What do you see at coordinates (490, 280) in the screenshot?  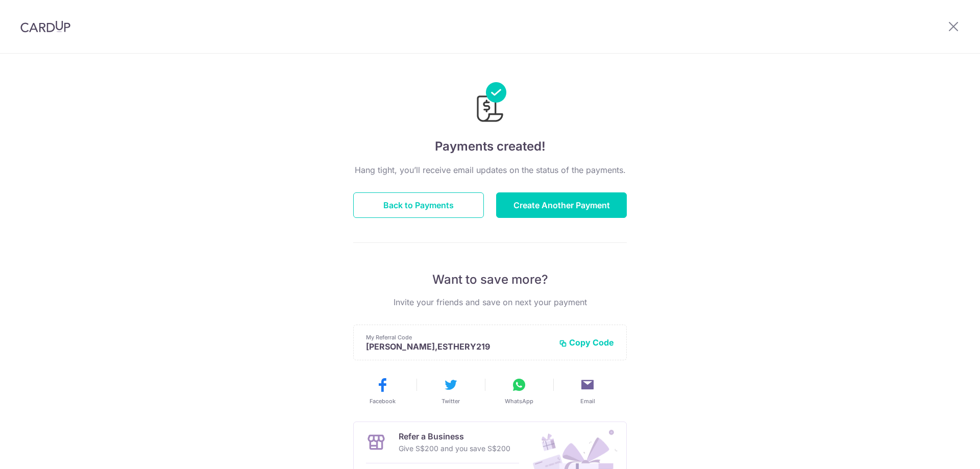 I see `p: Want to save more?` at bounding box center [490, 280].